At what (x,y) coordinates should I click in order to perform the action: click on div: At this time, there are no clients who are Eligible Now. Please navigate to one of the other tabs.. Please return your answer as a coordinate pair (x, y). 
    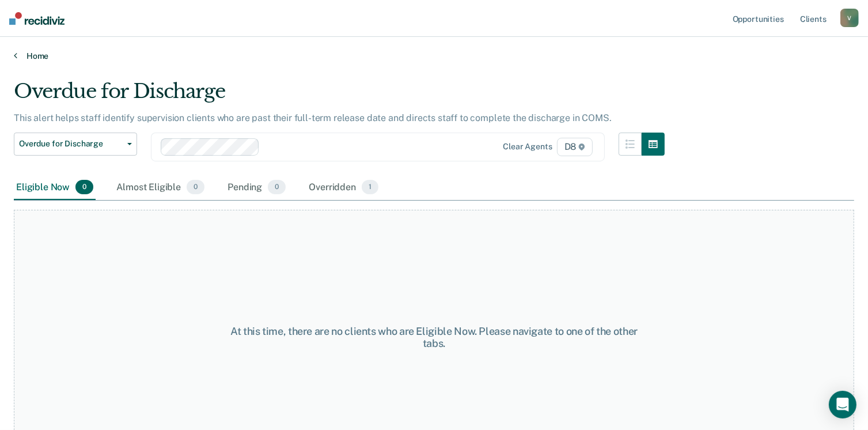
    Looking at the image, I should click on (434, 338).